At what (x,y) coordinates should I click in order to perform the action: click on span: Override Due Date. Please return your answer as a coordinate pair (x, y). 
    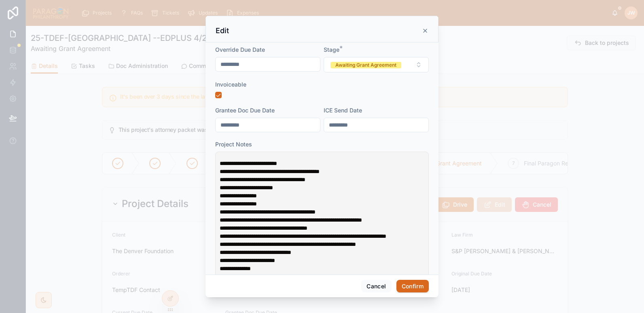
    Looking at the image, I should click on (240, 49).